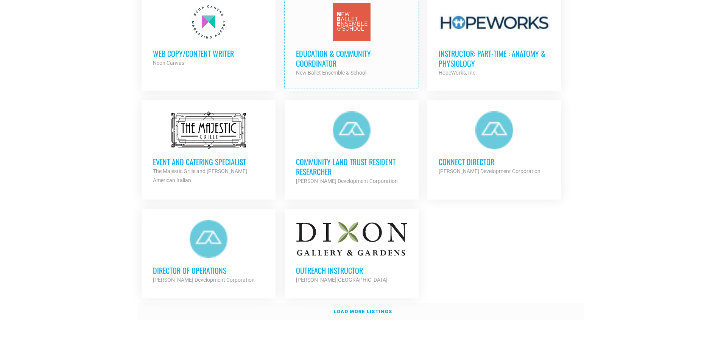 Image resolution: width=721 pixels, height=348 pixels. What do you see at coordinates (209, 53) in the screenshot?
I see `h3: Web Copy/Content Writer` at bounding box center [209, 53].